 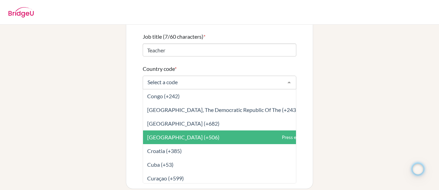 I want to click on span: Croatia (+385), so click(x=164, y=151).